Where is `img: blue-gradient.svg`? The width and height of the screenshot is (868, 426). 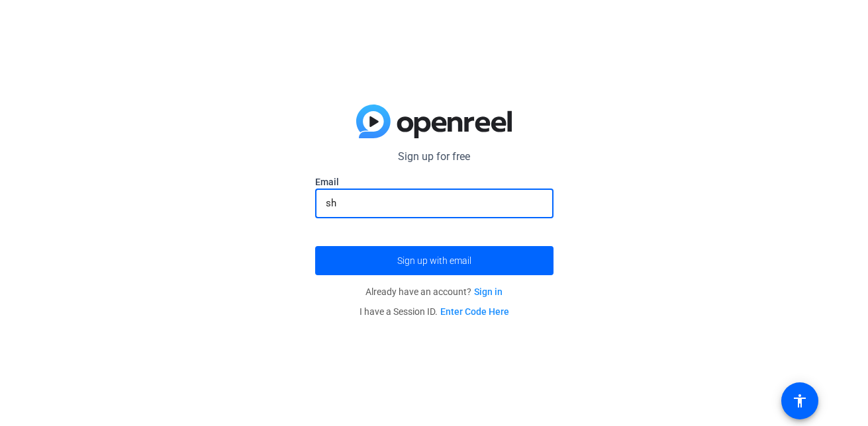 img: blue-gradient.svg is located at coordinates (433, 122).